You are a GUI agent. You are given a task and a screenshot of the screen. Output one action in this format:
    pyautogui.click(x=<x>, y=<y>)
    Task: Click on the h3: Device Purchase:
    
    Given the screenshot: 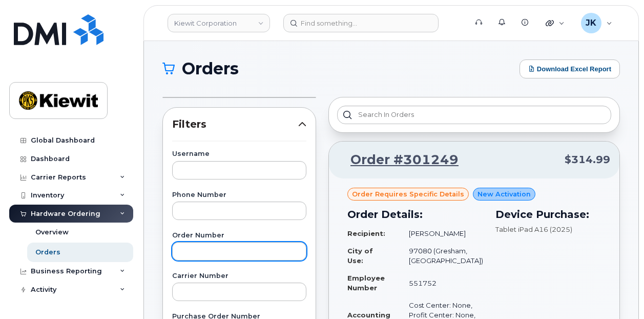 What is the action you would take?
    pyautogui.click(x=548, y=214)
    